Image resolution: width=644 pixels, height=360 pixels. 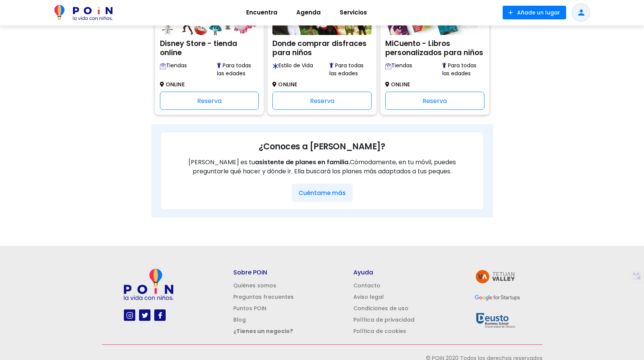 I want to click on a: Condiciones de uso, so click(x=381, y=308).